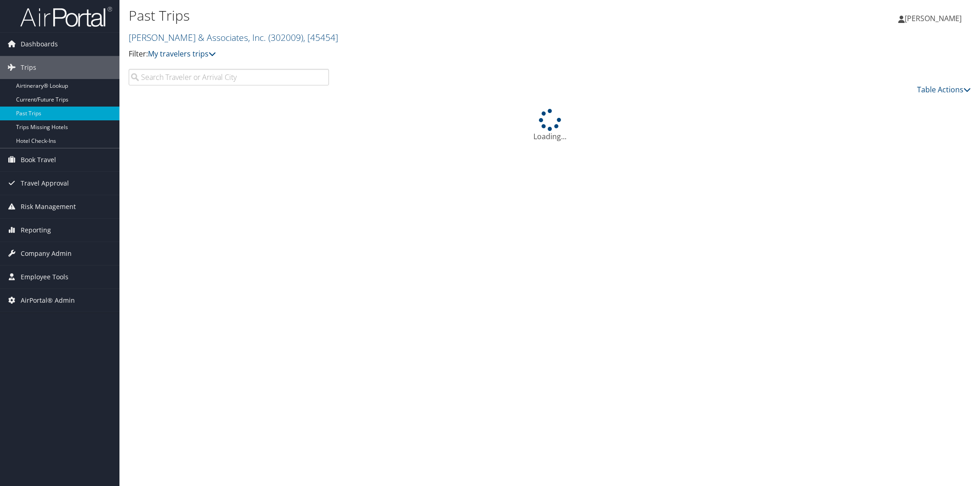 The image size is (980, 486). Describe the element at coordinates (46, 253) in the screenshot. I see `span: Company Admin` at that location.